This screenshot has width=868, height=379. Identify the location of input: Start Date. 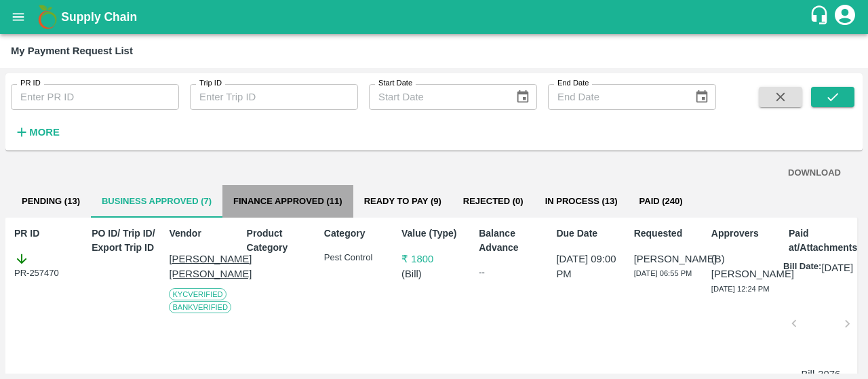
(437, 97).